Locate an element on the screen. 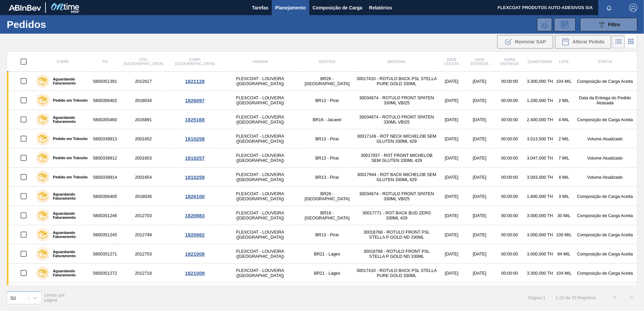  span: Alterar Pedido is located at coordinates (588, 42).